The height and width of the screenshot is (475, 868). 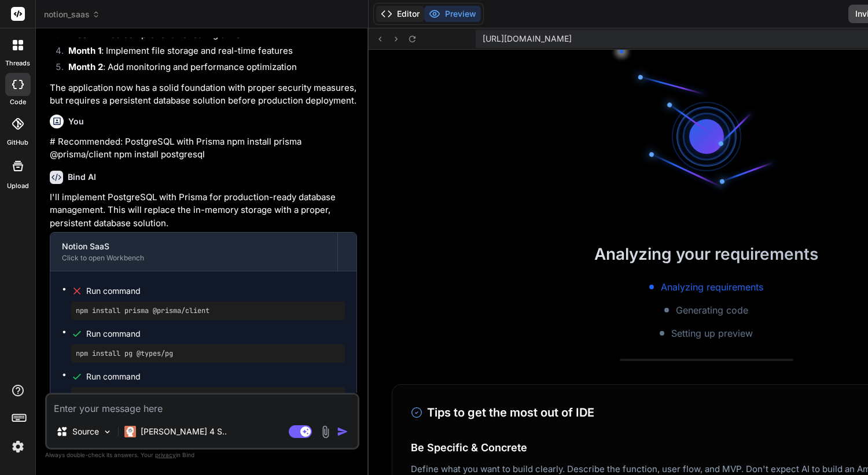 What do you see at coordinates (400, 14) in the screenshot?
I see `button: Editor` at bounding box center [400, 14].